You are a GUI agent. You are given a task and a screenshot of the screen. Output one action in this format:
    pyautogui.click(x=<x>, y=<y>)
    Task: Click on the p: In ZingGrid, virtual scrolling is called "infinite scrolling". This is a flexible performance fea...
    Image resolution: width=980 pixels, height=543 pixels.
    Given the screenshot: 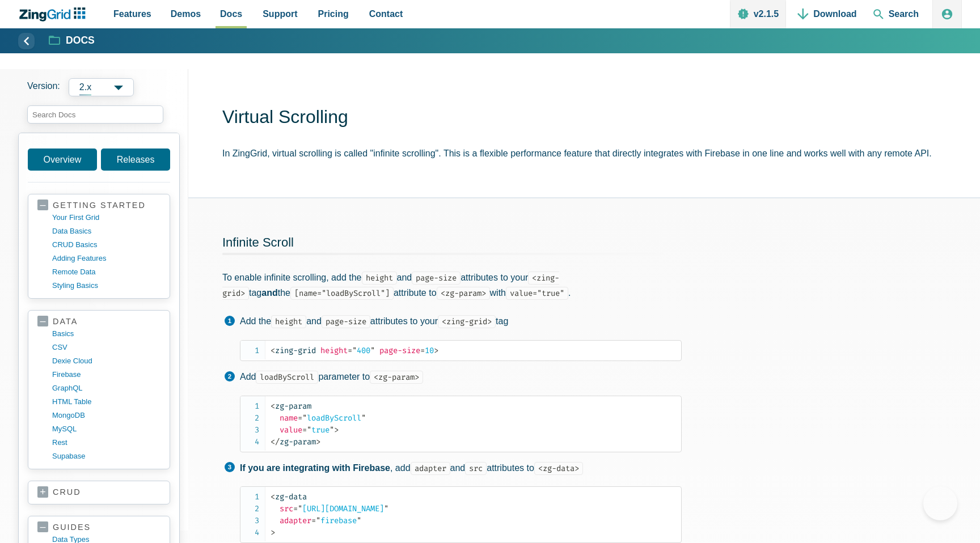 What is the action you would take?
    pyautogui.click(x=592, y=153)
    